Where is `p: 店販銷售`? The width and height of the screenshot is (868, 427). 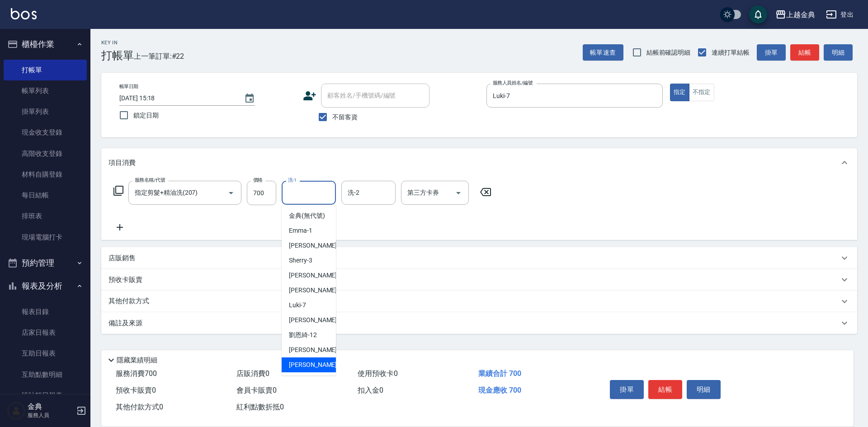
p: 店販銷售 is located at coordinates (122, 258).